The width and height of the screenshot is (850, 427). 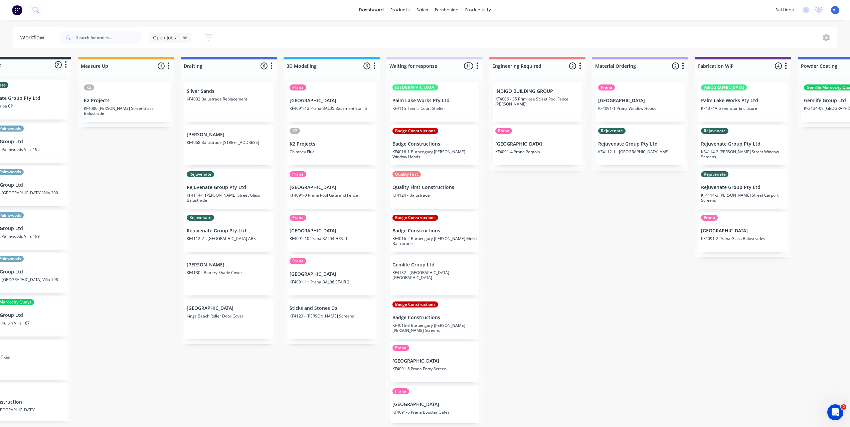 I want to click on p: KF4091-6 Prana Booster Gates, so click(x=435, y=412).